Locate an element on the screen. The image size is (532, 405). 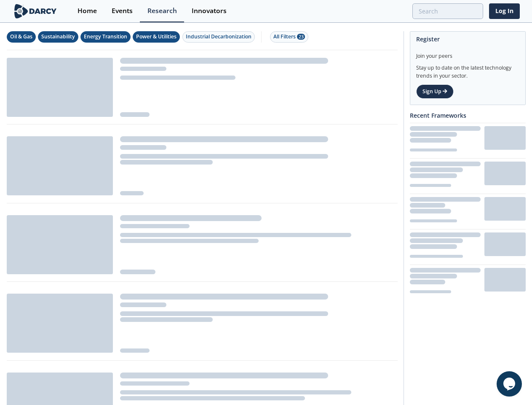
a: Sign Up is located at coordinates (435, 92).